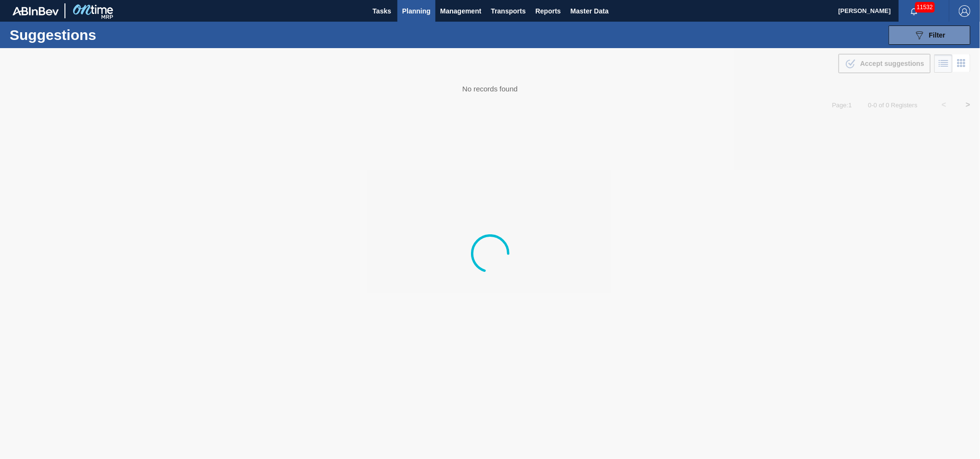 The height and width of the screenshot is (459, 980). Describe the element at coordinates (382, 11) in the screenshot. I see `span: Tasks` at that location.